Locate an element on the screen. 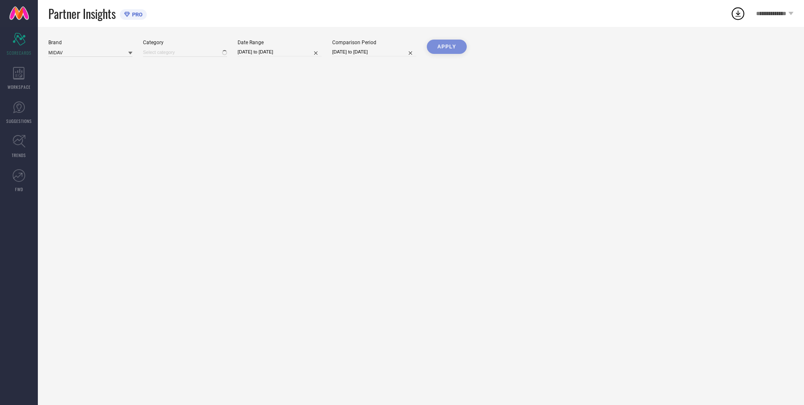 Image resolution: width=804 pixels, height=405 pixels. div: Date Range is located at coordinates (280, 42).